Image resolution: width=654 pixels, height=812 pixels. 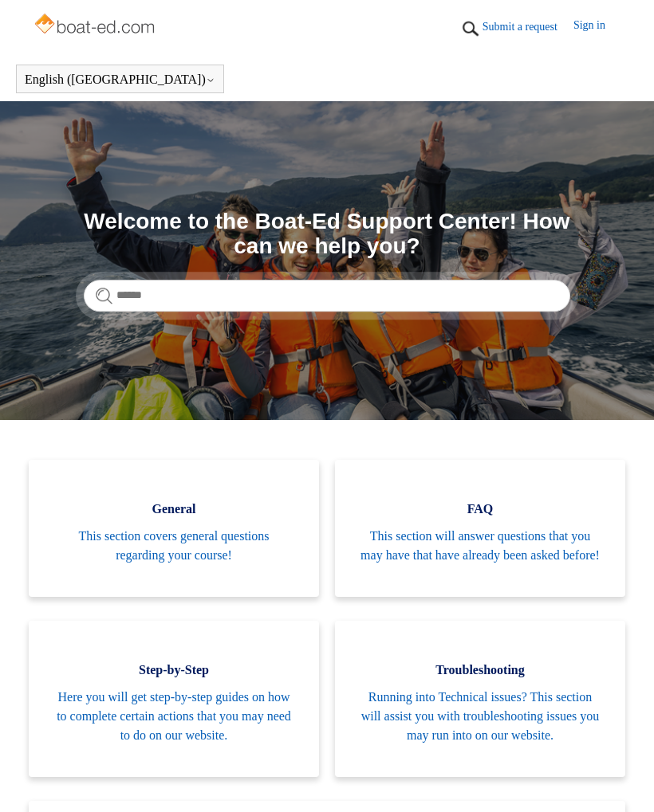 What do you see at coordinates (174, 509) in the screenshot?
I see `span: General` at bounding box center [174, 509].